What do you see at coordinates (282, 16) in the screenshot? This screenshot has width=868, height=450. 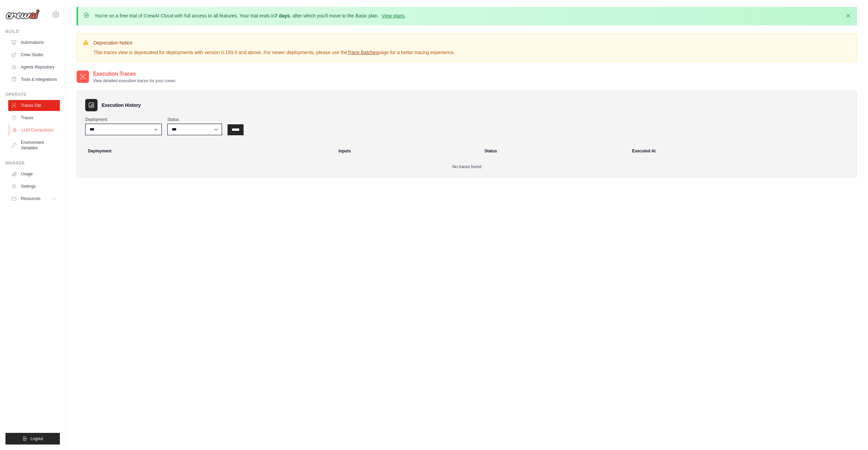 I see `strong: 7 days` at bounding box center [282, 16].